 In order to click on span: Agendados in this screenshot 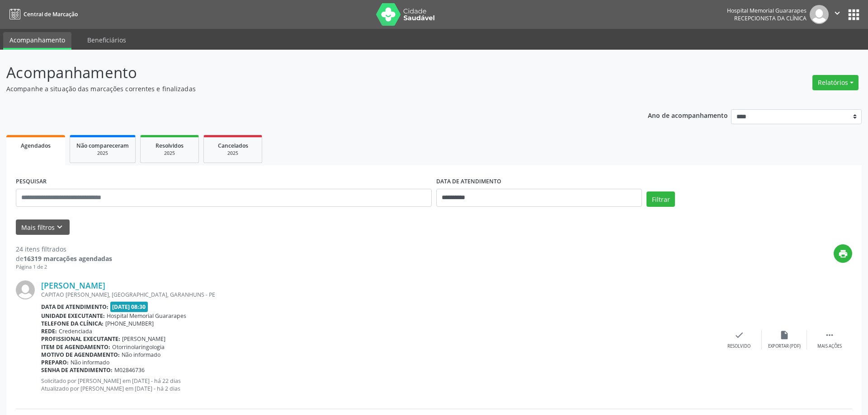, I will do `click(36, 145)`.